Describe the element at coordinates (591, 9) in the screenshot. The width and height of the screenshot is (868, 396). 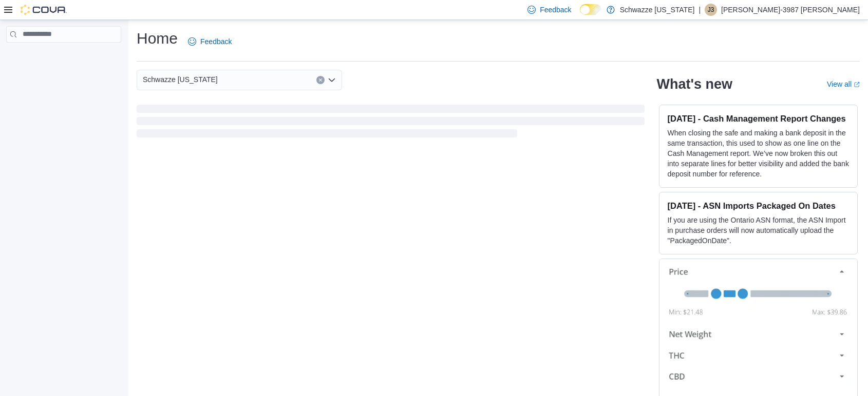
I see `input: Dark Mode` at that location.